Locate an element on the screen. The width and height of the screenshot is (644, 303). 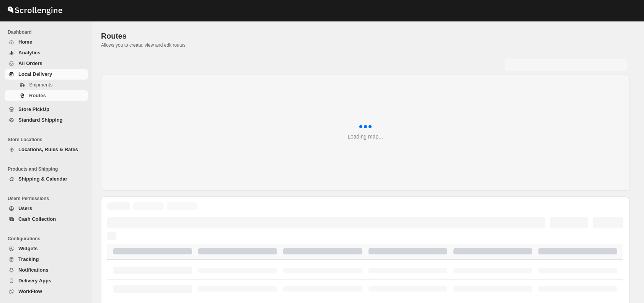
button: Shipments is located at coordinates (46, 85).